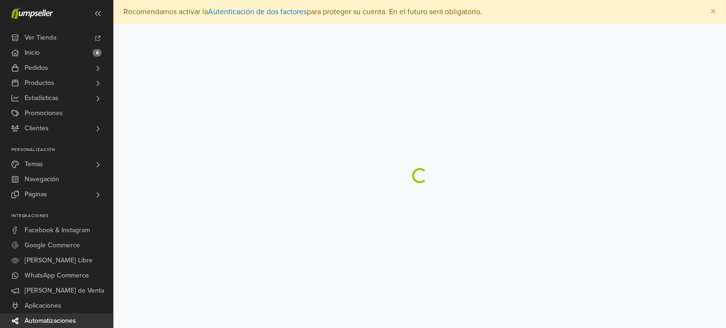 The width and height of the screenshot is (726, 328). Describe the element at coordinates (57, 276) in the screenshot. I see `span: WhatsApp Commerce` at that location.